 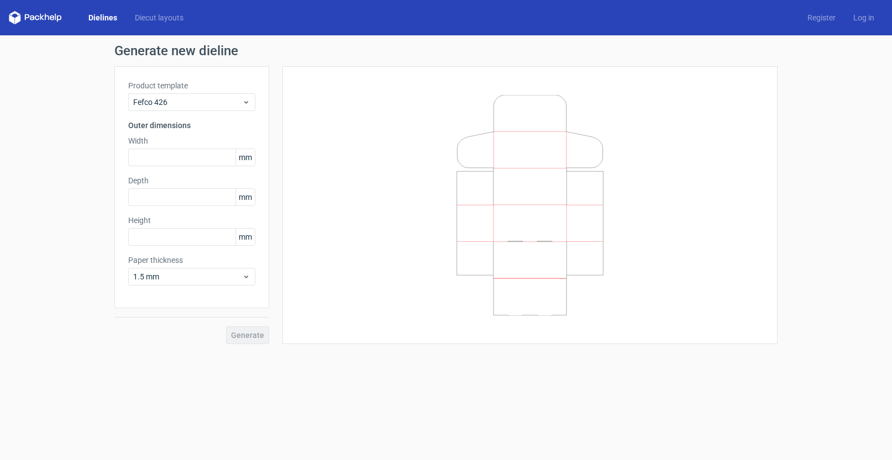 I want to click on h1: Generate new dieline, so click(x=446, y=51).